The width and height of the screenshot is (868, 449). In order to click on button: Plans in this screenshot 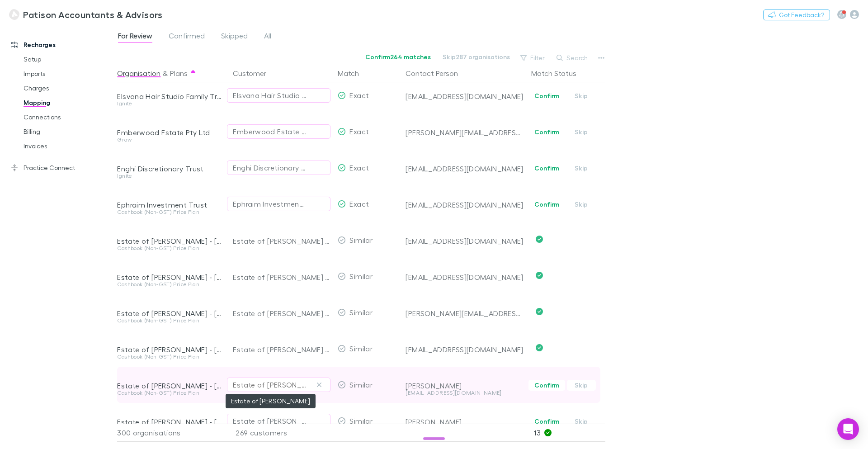, I will do `click(178, 73)`.